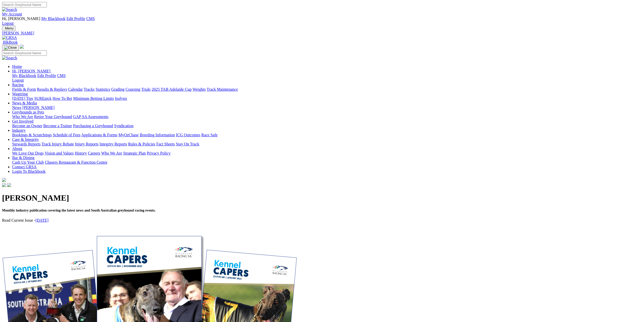 This screenshot has width=644, height=322. Describe the element at coordinates (322, 21) in the screenshot. I see `div: My Account` at that location.